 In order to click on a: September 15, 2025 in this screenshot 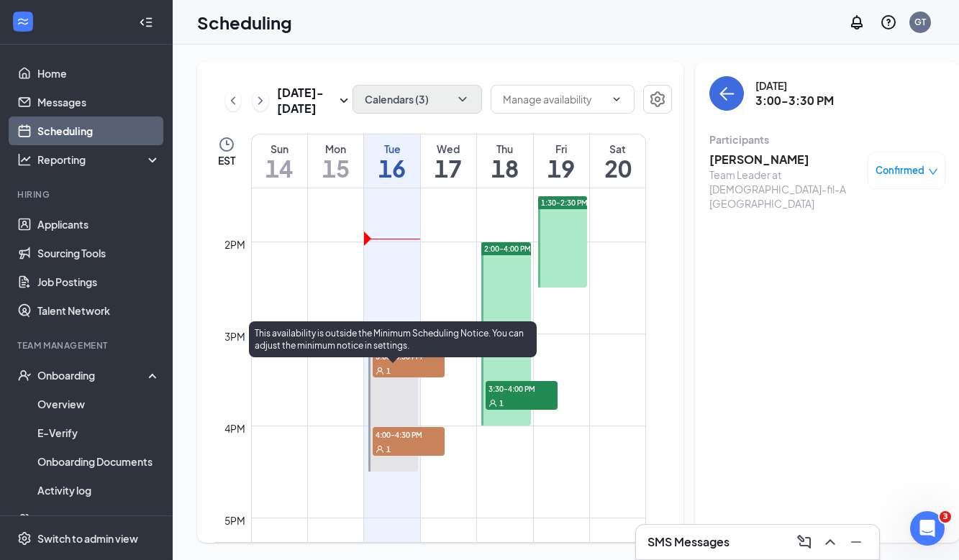, I will do `click(335, 161)`.